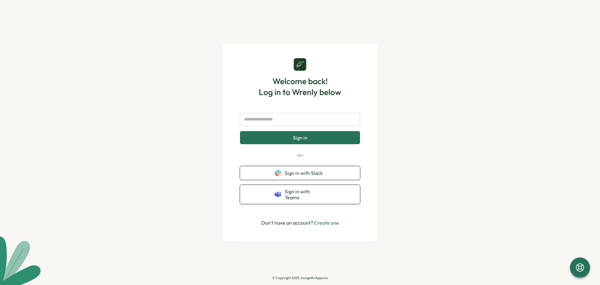 This screenshot has width=600, height=285. What do you see at coordinates (300, 137) in the screenshot?
I see `span: Sign in` at bounding box center [300, 137].